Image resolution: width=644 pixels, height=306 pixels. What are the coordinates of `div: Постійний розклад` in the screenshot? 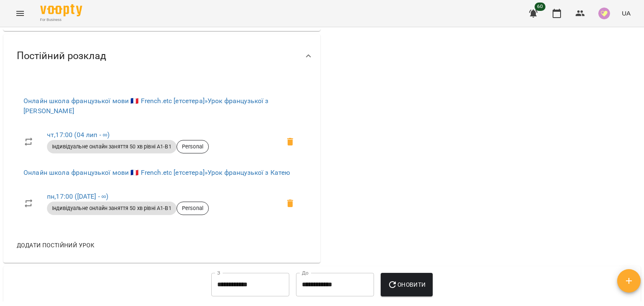 It's located at (162, 56).